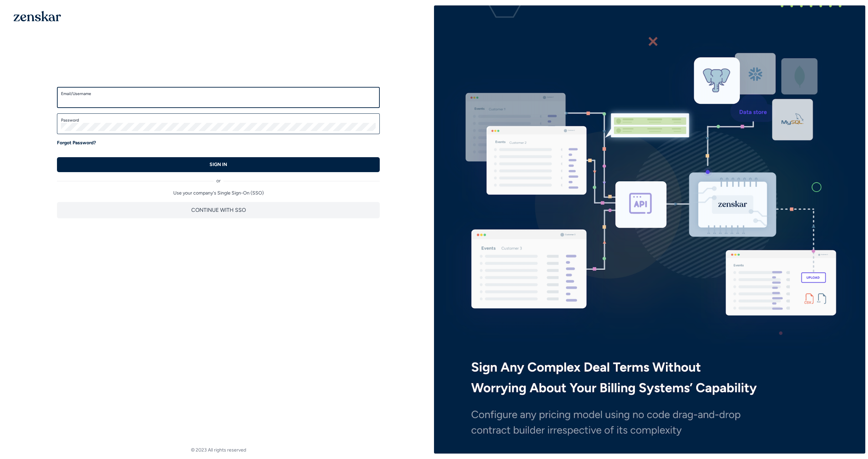 The height and width of the screenshot is (459, 868). What do you see at coordinates (218, 165) in the screenshot?
I see `button: SIGN IN` at bounding box center [218, 165].